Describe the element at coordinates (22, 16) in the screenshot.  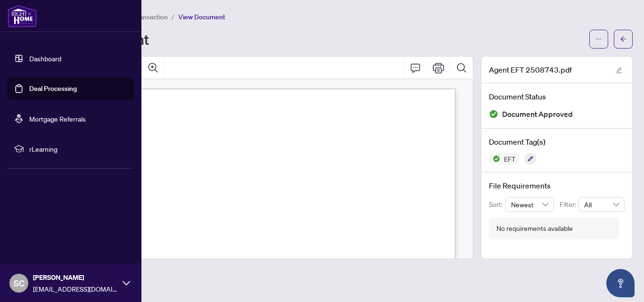
I see `img: logo` at that location.